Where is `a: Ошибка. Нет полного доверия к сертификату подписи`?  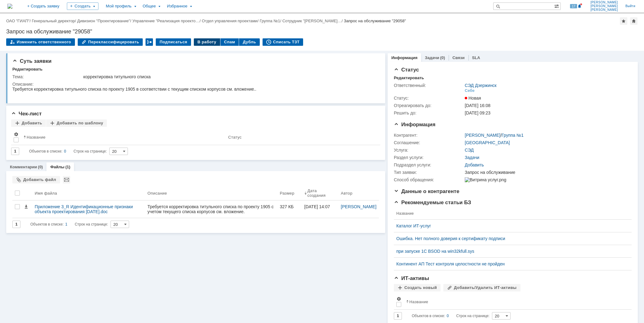
a: Ошибка. Нет полного доверия к сертификату подписи is located at coordinates (511, 238).